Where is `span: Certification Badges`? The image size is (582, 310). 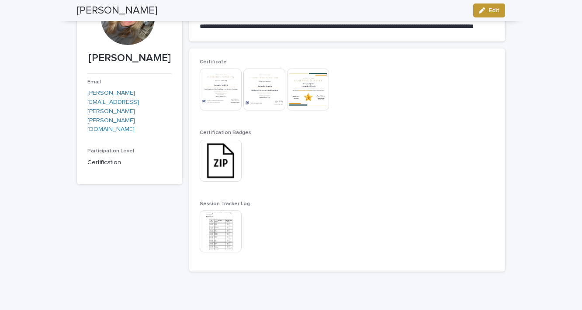
span: Certification Badges is located at coordinates (225, 133).